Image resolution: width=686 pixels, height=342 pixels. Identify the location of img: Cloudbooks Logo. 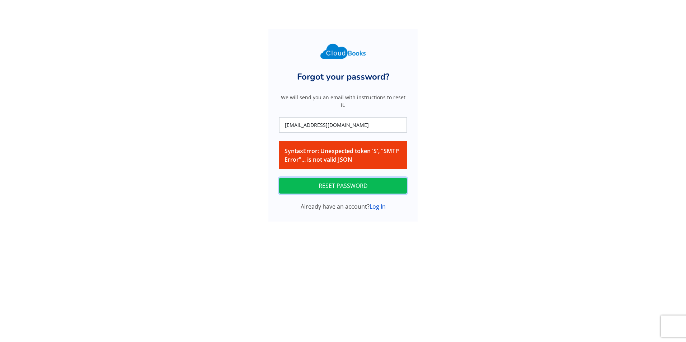
(343, 51).